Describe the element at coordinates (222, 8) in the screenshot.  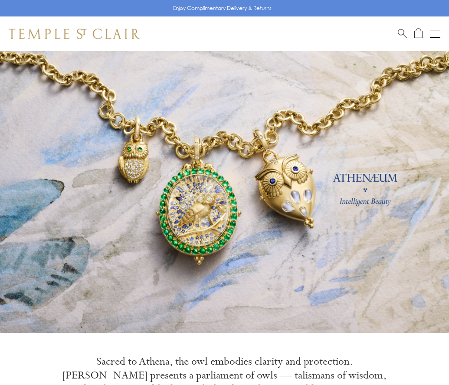
I see `p: Enjoy Complimentary Delivery & Returns` at that location.